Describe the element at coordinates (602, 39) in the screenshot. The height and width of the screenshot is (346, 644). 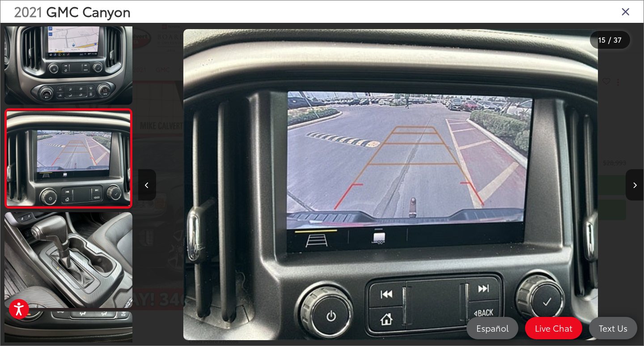
I see `span: 15` at that location.